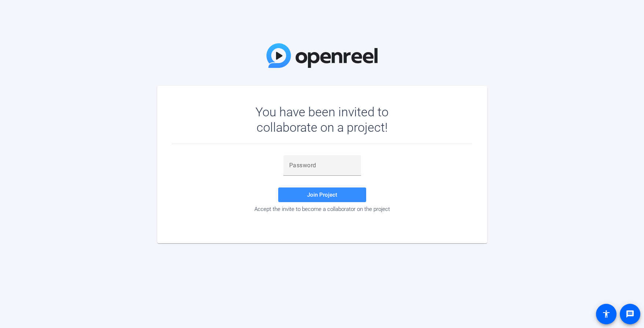 This screenshot has width=644, height=328. Describe the element at coordinates (322, 209) in the screenshot. I see `div: Accept the invite to become a collaborator on the project` at that location.